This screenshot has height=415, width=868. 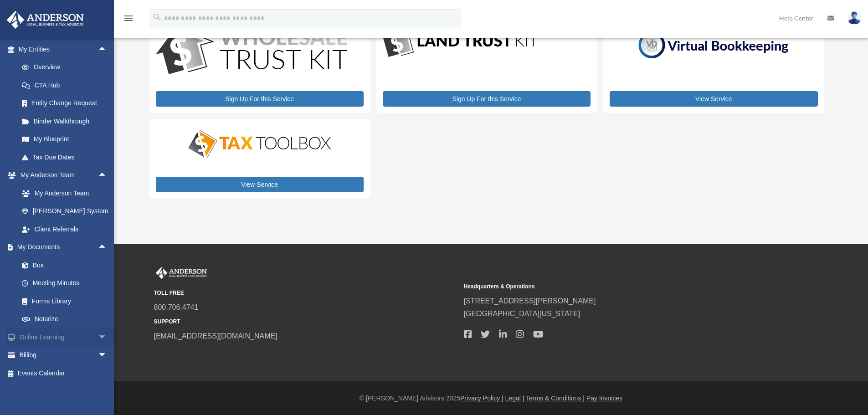 I want to click on a: Terms & Conditions |, so click(x=555, y=398).